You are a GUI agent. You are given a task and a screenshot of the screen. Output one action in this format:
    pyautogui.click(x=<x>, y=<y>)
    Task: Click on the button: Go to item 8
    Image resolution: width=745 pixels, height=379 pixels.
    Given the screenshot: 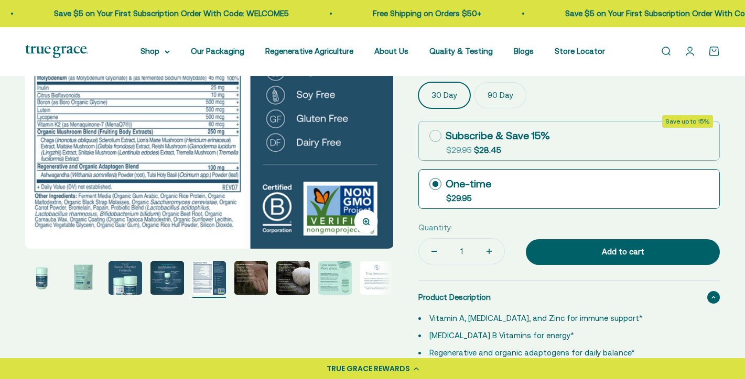 What is the action you would take?
    pyautogui.click(x=335, y=280)
    